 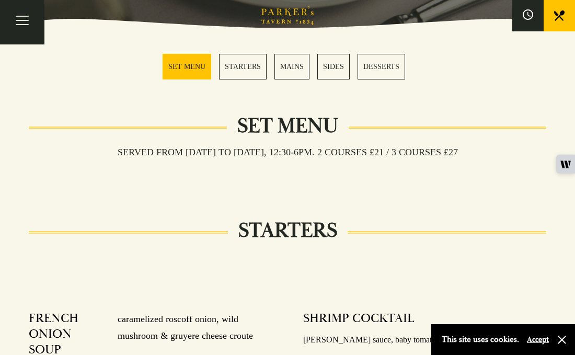 What do you see at coordinates (243, 66) in the screenshot?
I see `a: 2 / 5` at bounding box center [243, 66].